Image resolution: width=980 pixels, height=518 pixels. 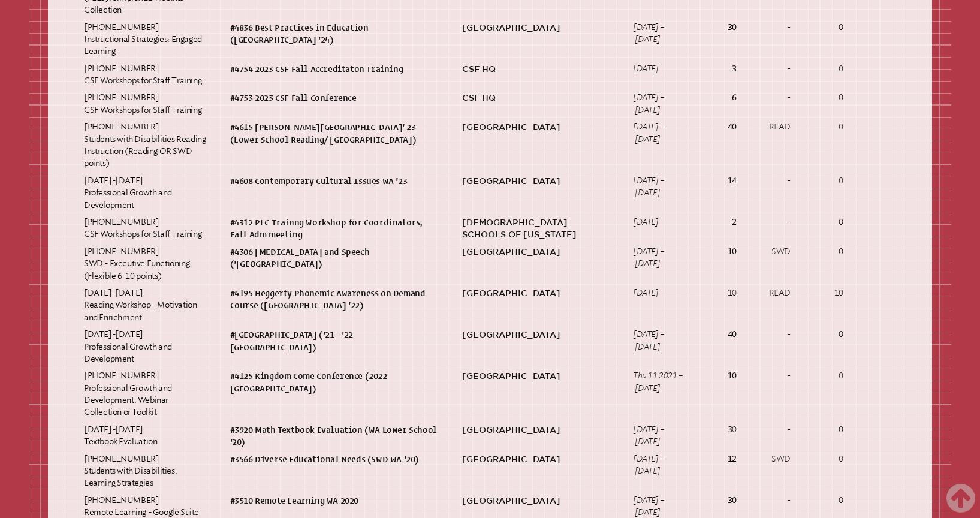 I want to click on strong: 2, so click(x=734, y=222).